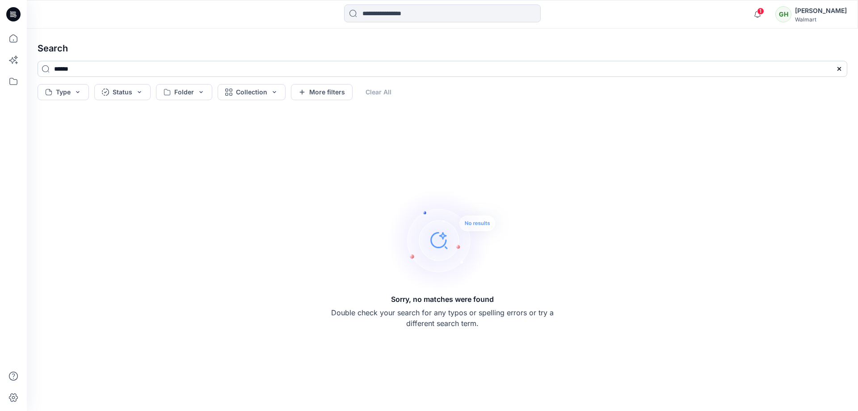  What do you see at coordinates (760, 11) in the screenshot?
I see `span: 1` at bounding box center [760, 11].